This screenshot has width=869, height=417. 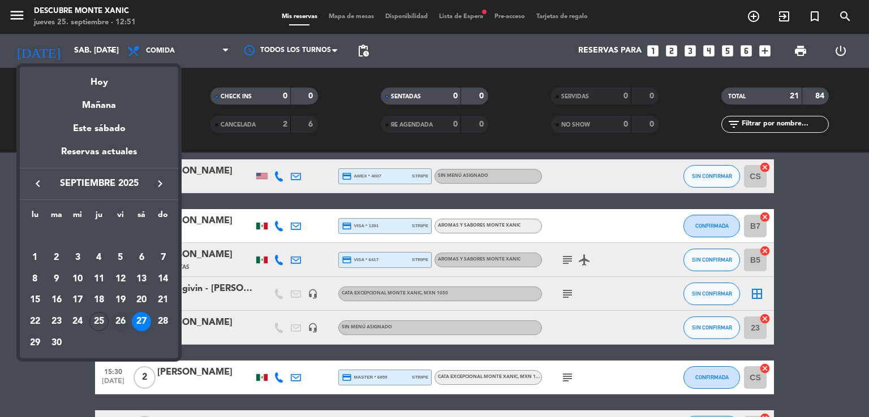 I want to click on th: domingo, so click(x=163, y=217).